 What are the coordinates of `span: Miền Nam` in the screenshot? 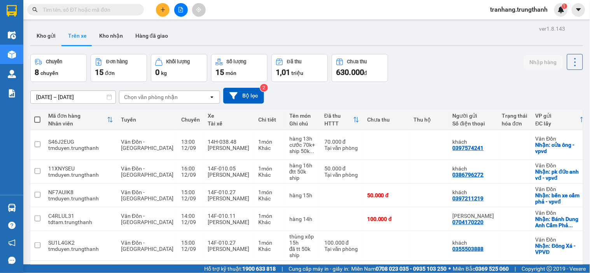 It's located at (399, 269).